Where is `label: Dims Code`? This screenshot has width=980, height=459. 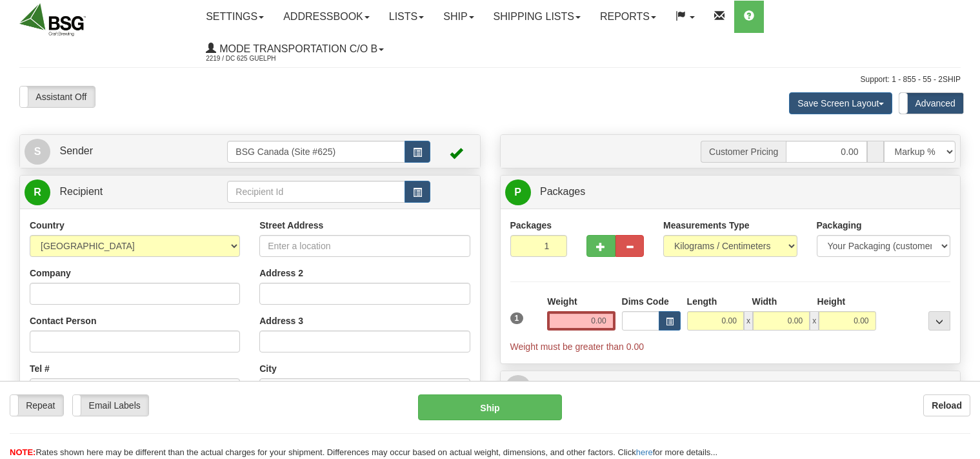
label: Dims Code is located at coordinates (645, 302).